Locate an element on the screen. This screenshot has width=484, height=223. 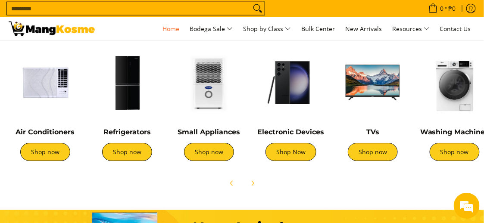
a: Resources is located at coordinates (410, 29).